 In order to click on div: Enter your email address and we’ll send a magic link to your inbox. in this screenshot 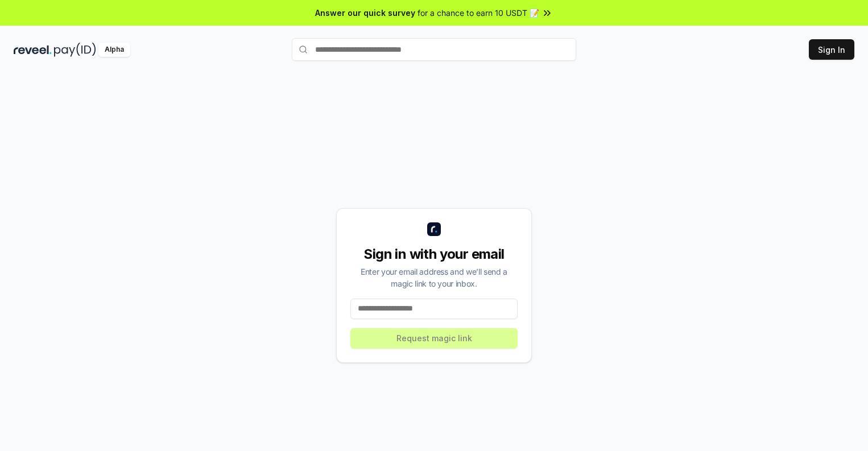, I will do `click(434, 278)`.